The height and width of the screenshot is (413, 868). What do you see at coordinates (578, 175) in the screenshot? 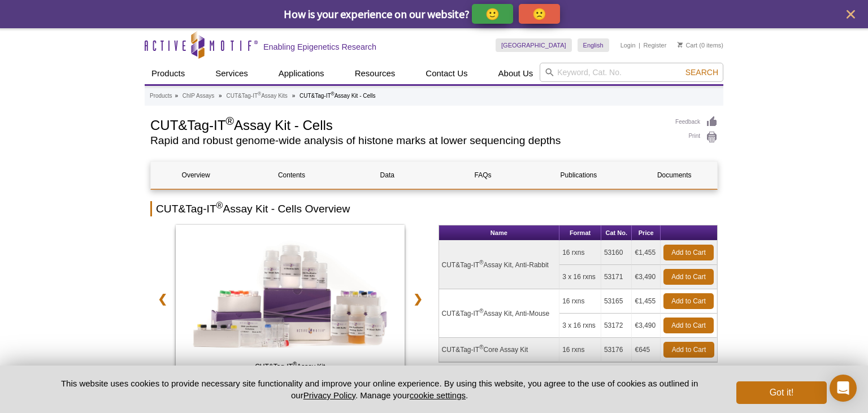
I see `a: Publications` at bounding box center [578, 175].